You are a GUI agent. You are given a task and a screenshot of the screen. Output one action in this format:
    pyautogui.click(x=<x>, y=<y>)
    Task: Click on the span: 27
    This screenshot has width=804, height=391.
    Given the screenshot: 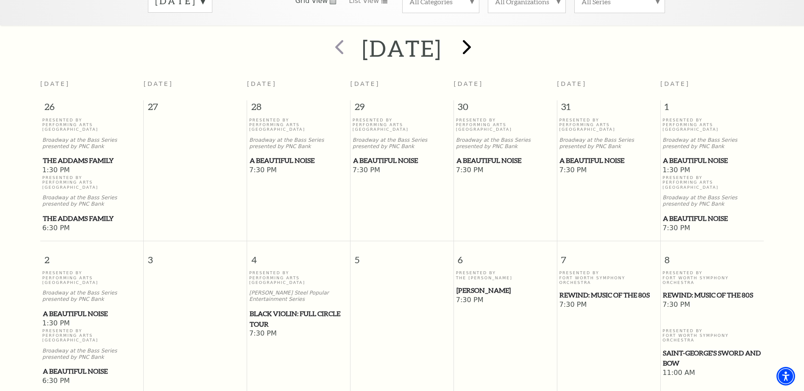 What is the action you would take?
    pyautogui.click(x=195, y=109)
    